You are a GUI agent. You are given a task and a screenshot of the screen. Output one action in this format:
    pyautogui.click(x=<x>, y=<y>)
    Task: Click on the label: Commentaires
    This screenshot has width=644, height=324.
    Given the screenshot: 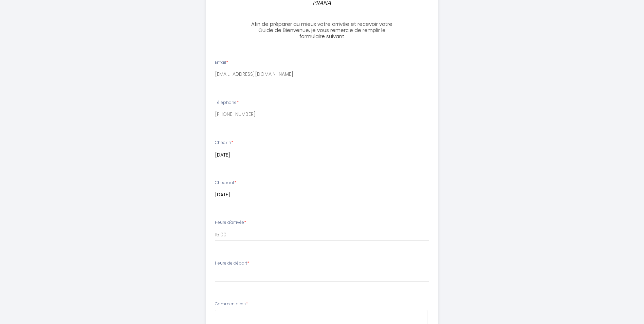 What is the action you would take?
    pyautogui.click(x=231, y=304)
    